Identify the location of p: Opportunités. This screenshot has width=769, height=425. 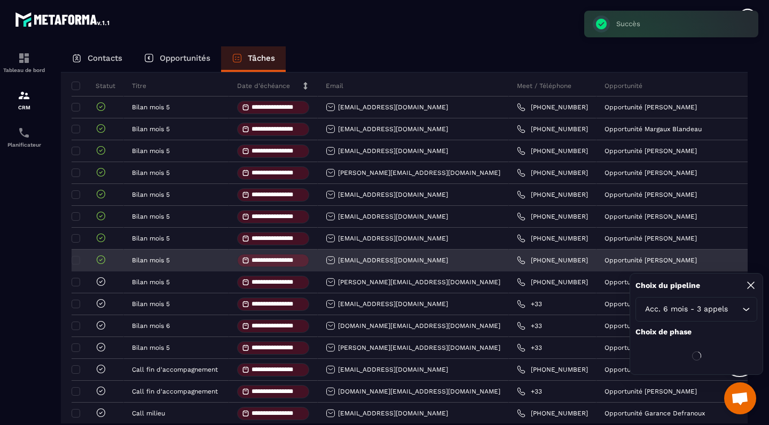
(185, 58).